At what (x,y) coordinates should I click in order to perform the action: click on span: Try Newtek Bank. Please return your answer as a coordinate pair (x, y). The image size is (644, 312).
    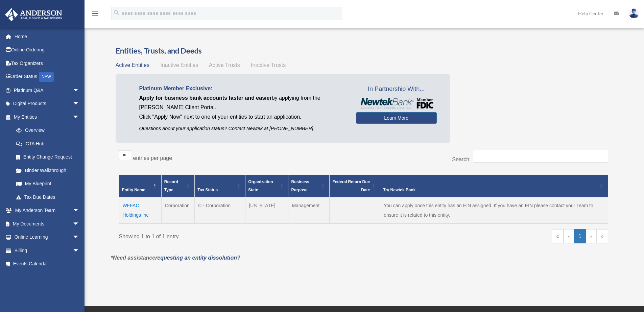
    Looking at the image, I should click on (490, 190).